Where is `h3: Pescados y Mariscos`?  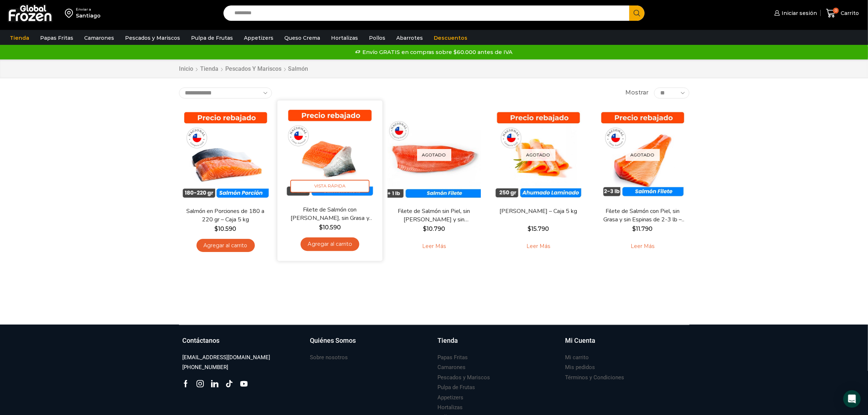
h3: Pescados y Mariscos is located at coordinates (464, 377).